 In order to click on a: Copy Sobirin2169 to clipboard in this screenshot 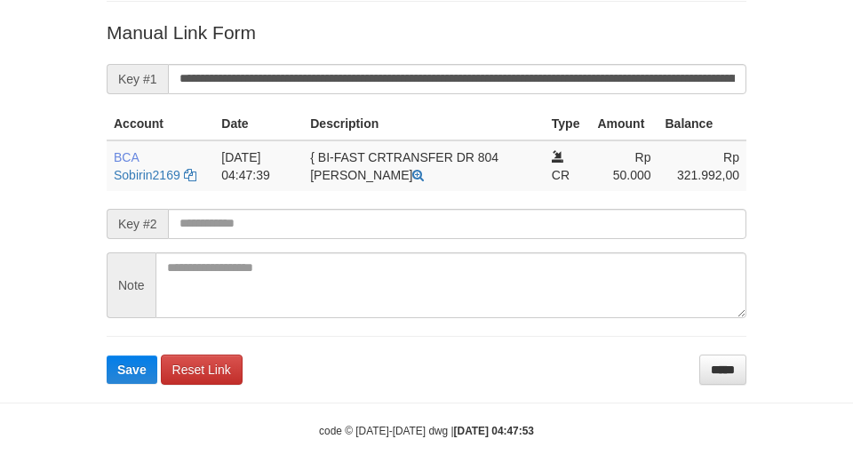, I will do `click(190, 175)`.